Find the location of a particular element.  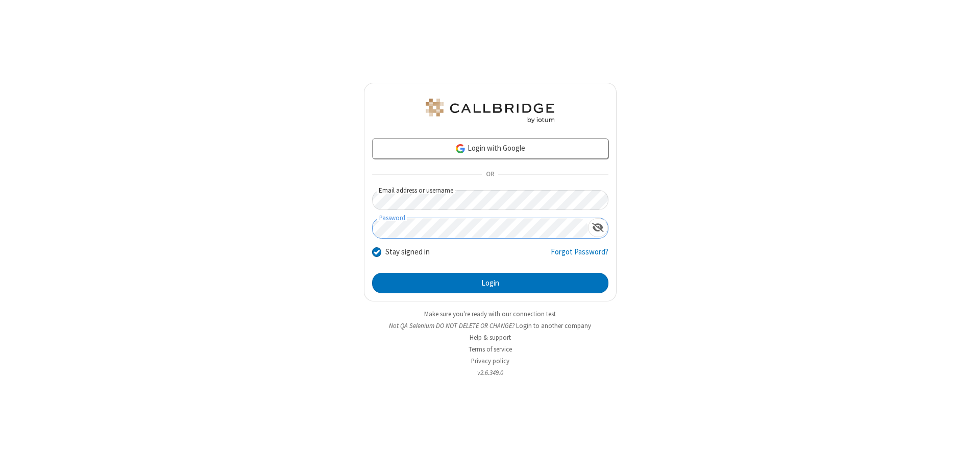

input: Email address or username is located at coordinates (490, 200).